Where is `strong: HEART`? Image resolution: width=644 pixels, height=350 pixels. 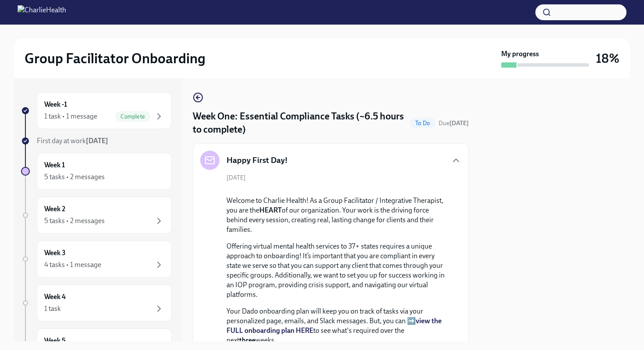
strong: HEART is located at coordinates (270, 210).